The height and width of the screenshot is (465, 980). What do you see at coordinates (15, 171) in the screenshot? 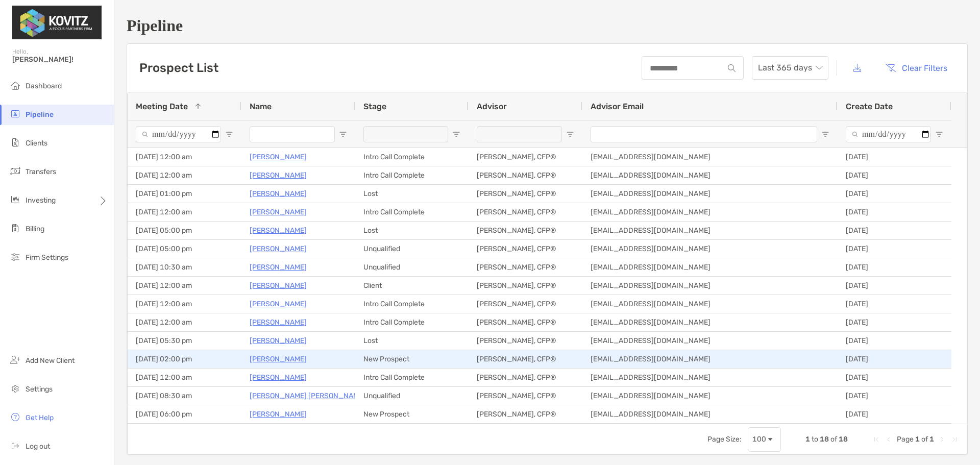
I see `img: transfers icon` at bounding box center [15, 171].